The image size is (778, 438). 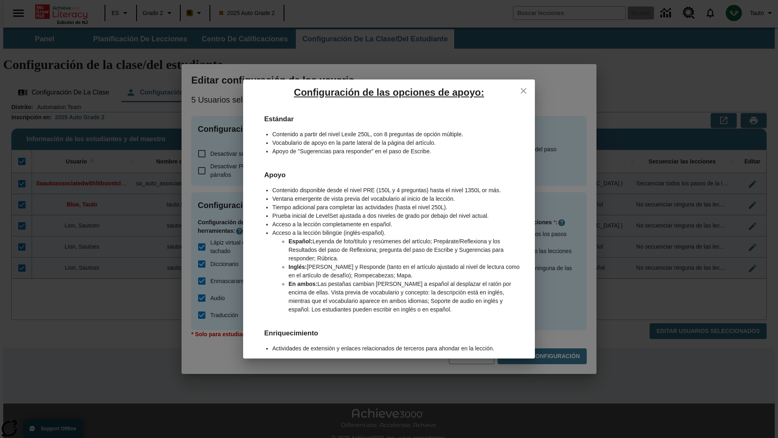 I want to click on li: Acceso a la lección bilingüe (inglés-español)., so click(x=397, y=233).